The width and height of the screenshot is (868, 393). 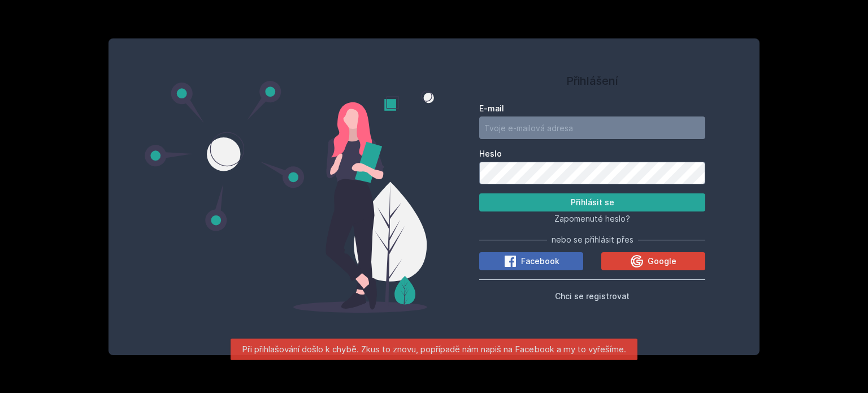 What do you see at coordinates (592, 81) in the screenshot?
I see `h1: Přihlášení` at bounding box center [592, 81].